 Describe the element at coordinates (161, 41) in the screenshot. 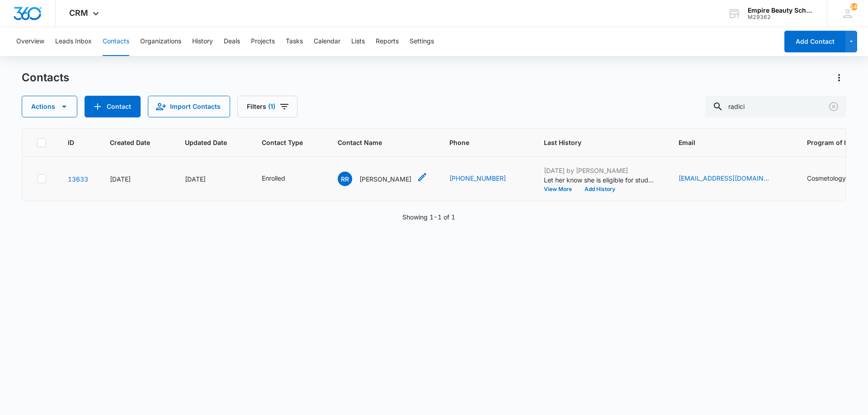

I see `button: Organizations` at that location.